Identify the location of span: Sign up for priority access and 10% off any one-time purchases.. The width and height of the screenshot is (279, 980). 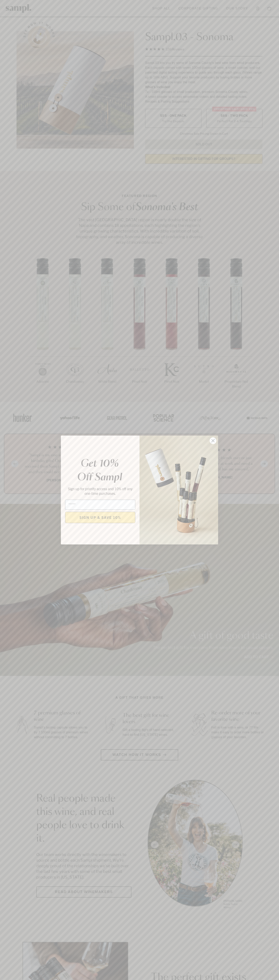
(100, 491).